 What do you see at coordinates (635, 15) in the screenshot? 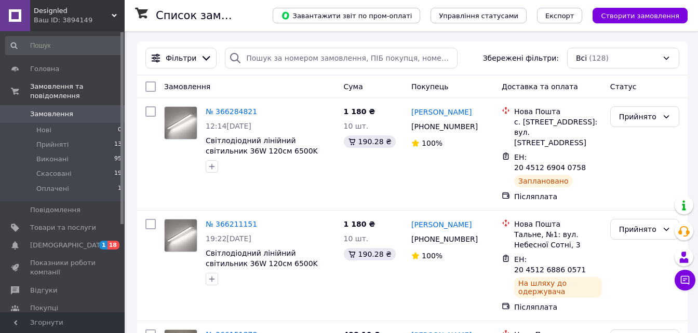
I see `a: Створити замовлення` at bounding box center [635, 15].